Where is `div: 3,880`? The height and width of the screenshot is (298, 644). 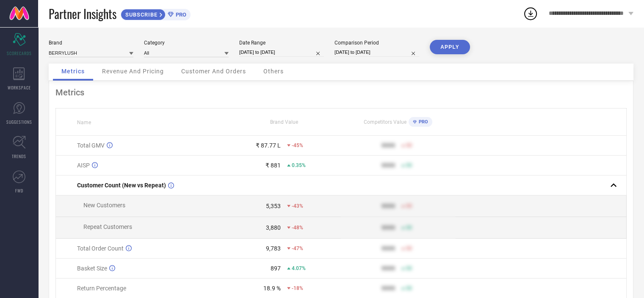 div: 3,880 is located at coordinates (273, 228).